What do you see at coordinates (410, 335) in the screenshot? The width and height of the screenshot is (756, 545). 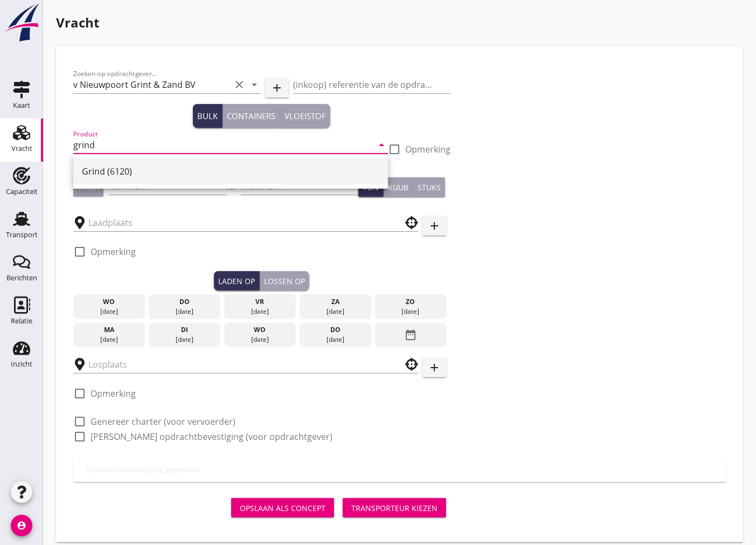 I see `i: date_range` at bounding box center [410, 335].